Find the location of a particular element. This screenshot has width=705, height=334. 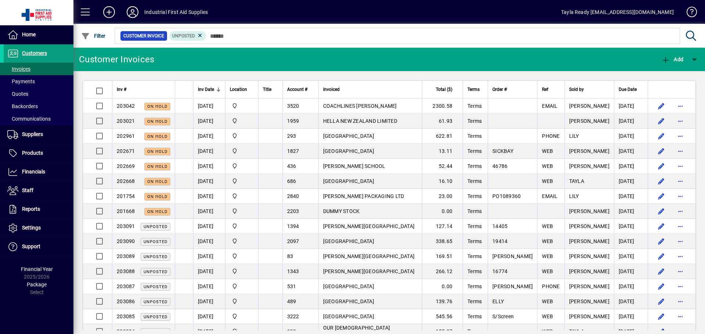

div: Inv # is located at coordinates (144, 90).